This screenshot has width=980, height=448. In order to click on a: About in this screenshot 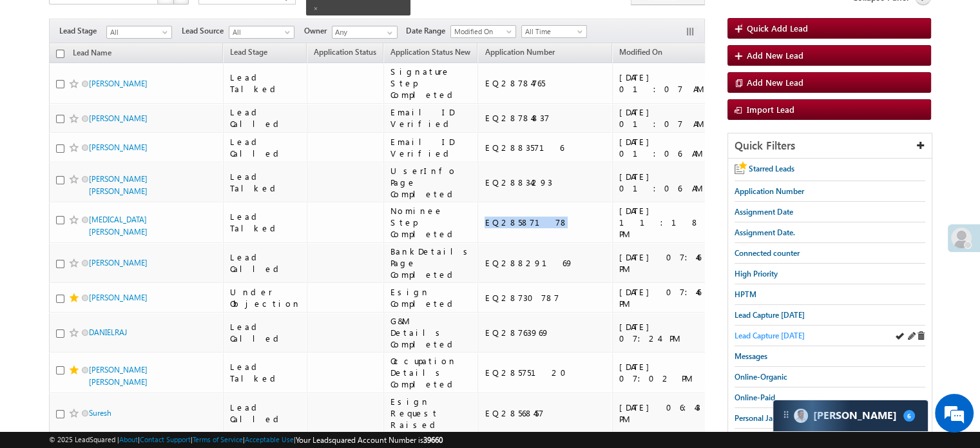, I will do `click(128, 439)`.